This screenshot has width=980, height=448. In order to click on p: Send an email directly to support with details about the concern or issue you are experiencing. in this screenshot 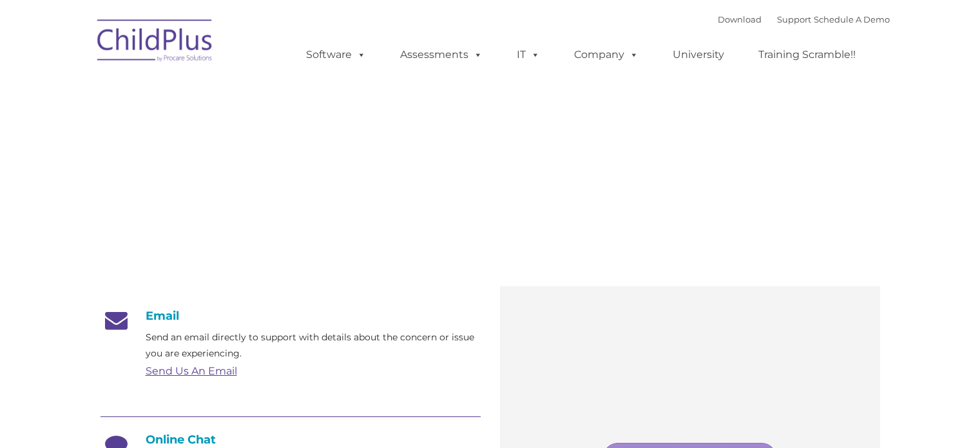, I will do `click(313, 346)`.